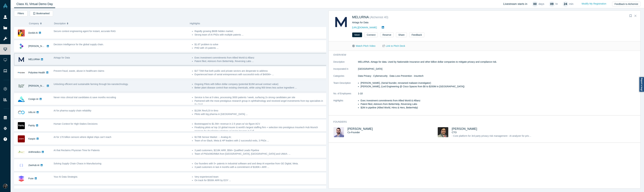  Describe the element at coordinates (5, 6) in the screenshot. I see `img: Alchemist Vault Logo` at that location.